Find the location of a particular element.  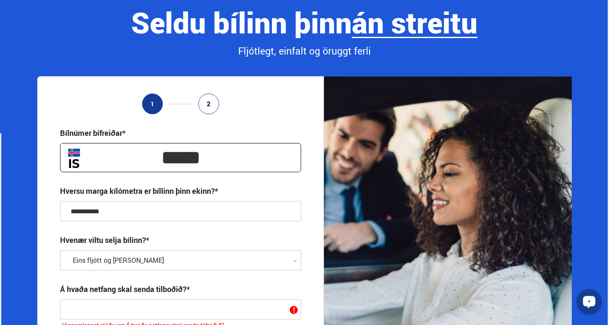

span: 2 is located at coordinates (209, 104).